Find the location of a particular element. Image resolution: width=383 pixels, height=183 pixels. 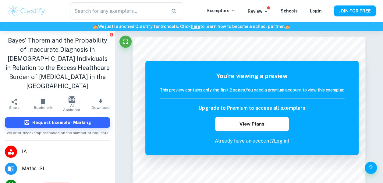

span: Bookmark is located at coordinates (43, 108).